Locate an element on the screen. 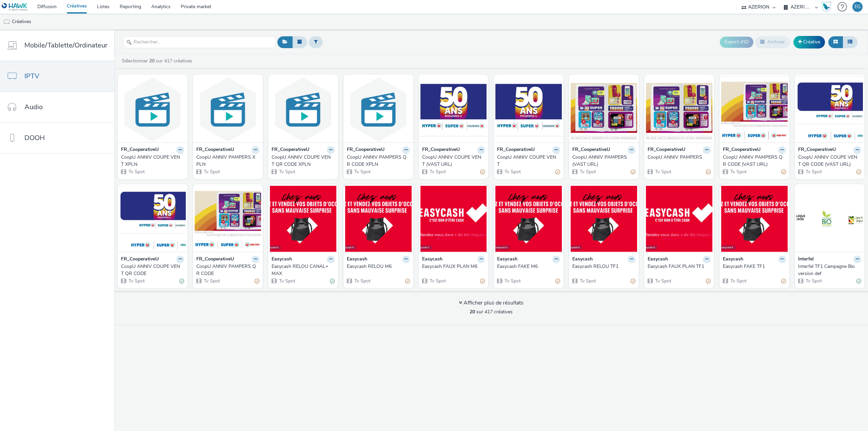 The height and width of the screenshot is (431, 868). span: sur 417 créatives is located at coordinates (491, 312).